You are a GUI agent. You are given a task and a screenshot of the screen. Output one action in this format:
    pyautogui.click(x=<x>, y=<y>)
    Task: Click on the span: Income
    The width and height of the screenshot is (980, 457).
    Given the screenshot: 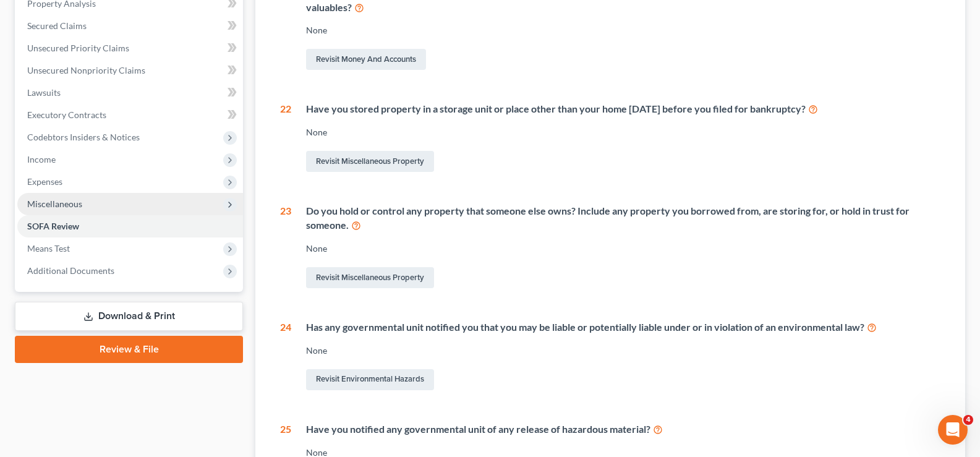 What is the action you would take?
    pyautogui.click(x=41, y=159)
    